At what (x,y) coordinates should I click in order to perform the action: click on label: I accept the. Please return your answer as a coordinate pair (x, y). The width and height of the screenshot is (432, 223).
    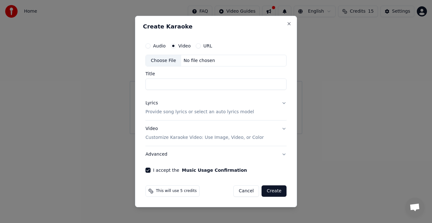
    Looking at the image, I should click on (200, 170).